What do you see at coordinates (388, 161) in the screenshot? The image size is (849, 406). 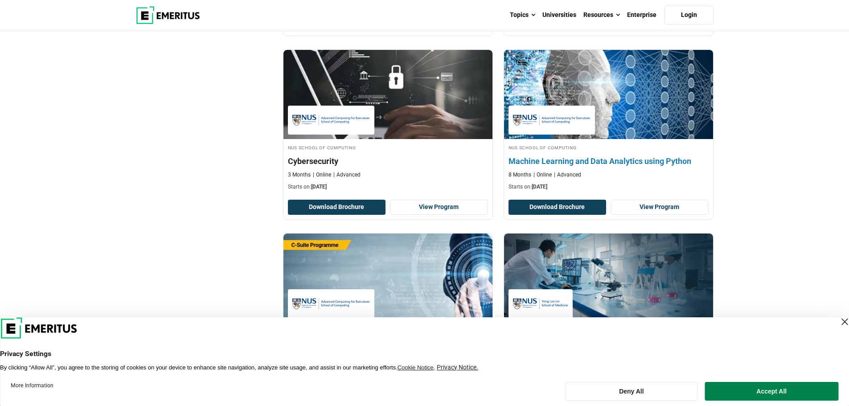 I see `h4: Cybersecurity` at bounding box center [388, 161].